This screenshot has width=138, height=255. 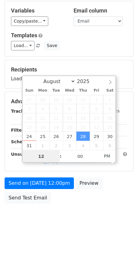 I want to click on span: July 30, 2025, so click(x=70, y=100).